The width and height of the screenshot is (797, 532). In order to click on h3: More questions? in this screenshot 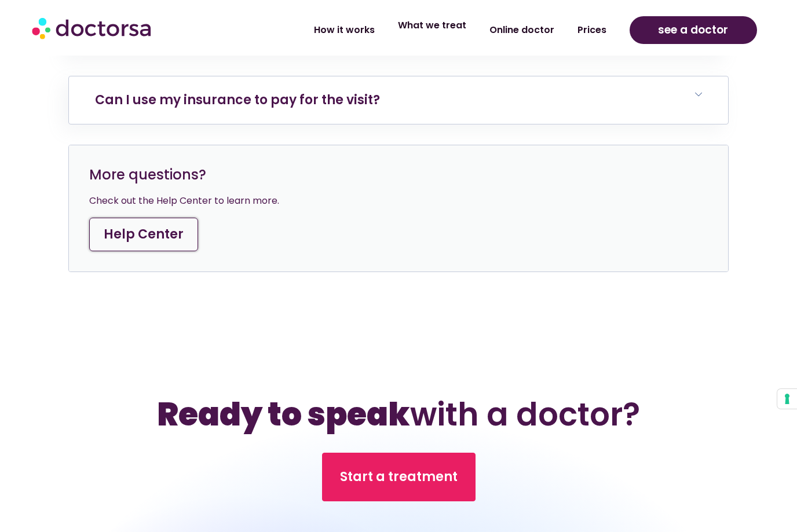, I will do `click(399, 175)`.